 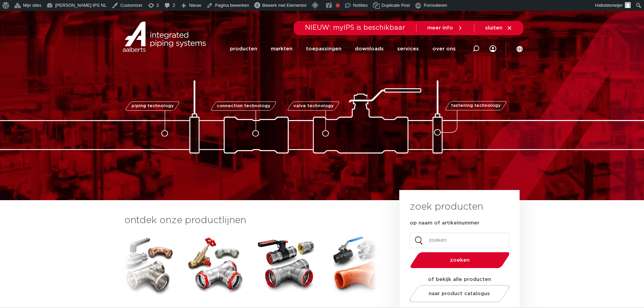 What do you see at coordinates (459, 294) in the screenshot?
I see `span: naar product catalogus` at bounding box center [459, 294].